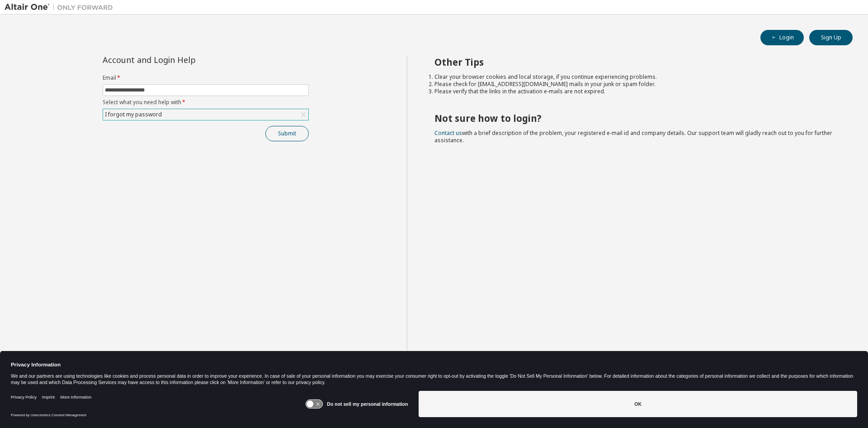 The image size is (868, 428). Describe the element at coordinates (636, 77) in the screenshot. I see `li: Clear your browser cookies and local storage, if you continue experiencing problems.` at that location.